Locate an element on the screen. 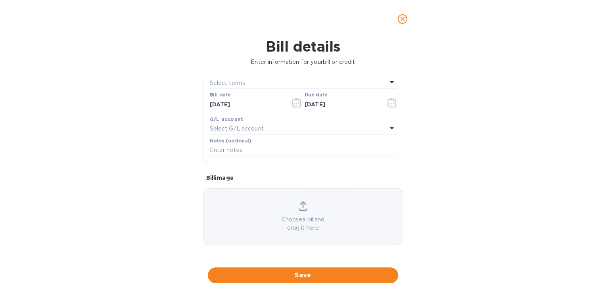 The width and height of the screenshot is (606, 296). button: Save is located at coordinates (303, 275).